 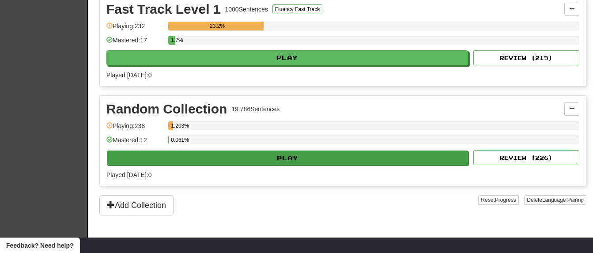 I want to click on button: Fluency Fast Track, so click(x=297, y=9).